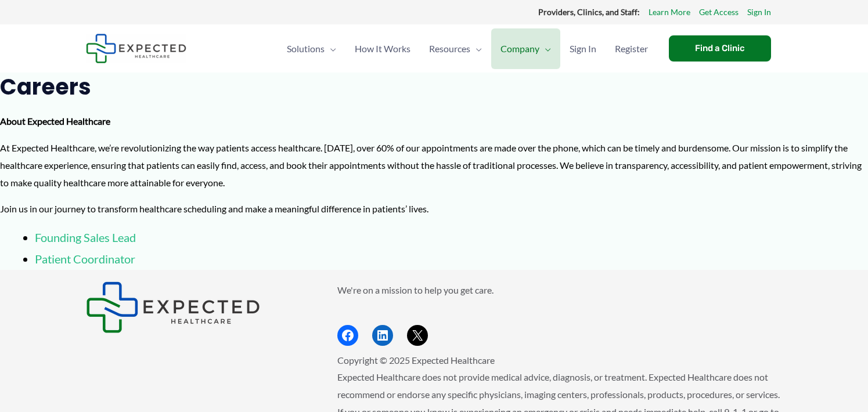  Describe the element at coordinates (526, 49) in the screenshot. I see `a: CompanyMenu Toggle` at that location.